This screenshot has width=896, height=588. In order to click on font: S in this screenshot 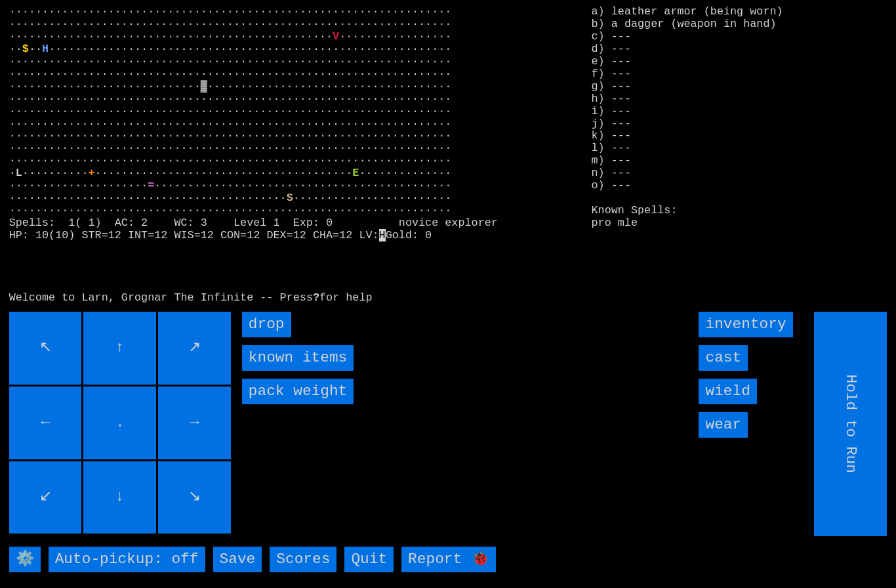, I will do `click(290, 197)`.